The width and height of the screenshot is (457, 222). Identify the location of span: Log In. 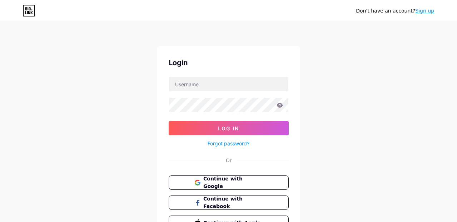
(228, 128).